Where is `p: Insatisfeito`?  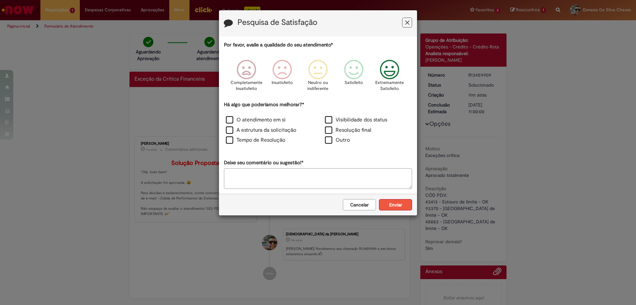
p: Insatisfeito is located at coordinates (282, 83).